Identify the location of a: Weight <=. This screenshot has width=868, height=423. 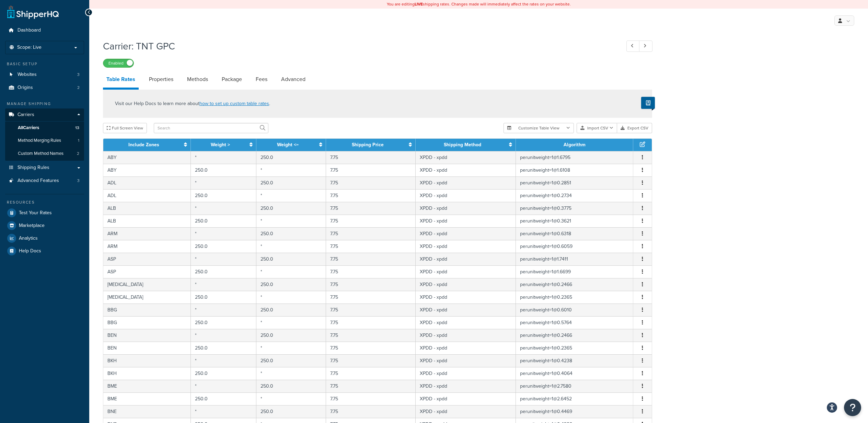
(288, 145).